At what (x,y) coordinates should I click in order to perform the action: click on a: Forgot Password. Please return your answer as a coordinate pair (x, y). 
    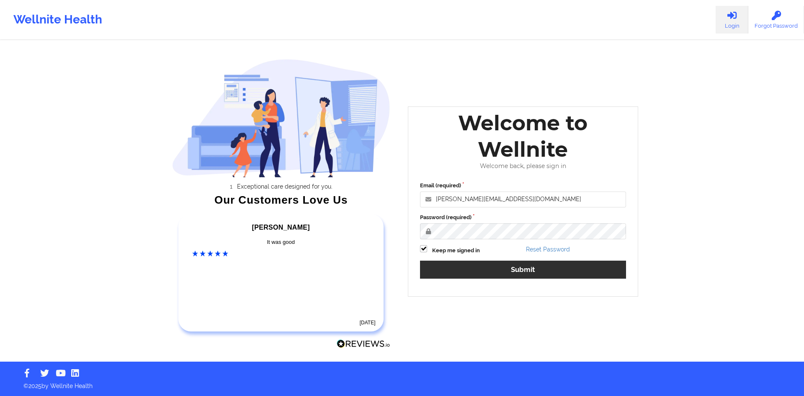
    Looking at the image, I should click on (776, 20).